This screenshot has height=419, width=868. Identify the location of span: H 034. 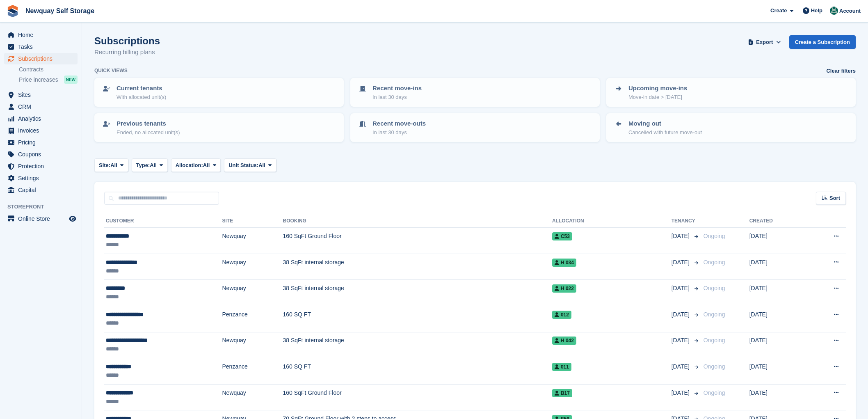
(564, 262).